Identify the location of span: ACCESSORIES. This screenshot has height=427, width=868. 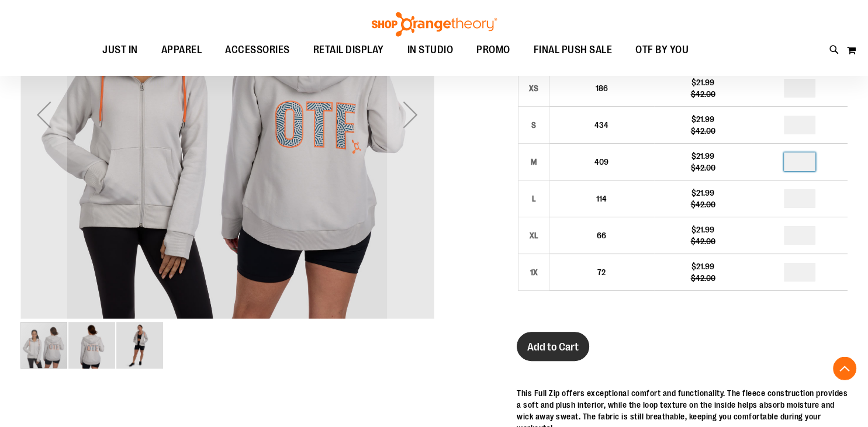
(257, 50).